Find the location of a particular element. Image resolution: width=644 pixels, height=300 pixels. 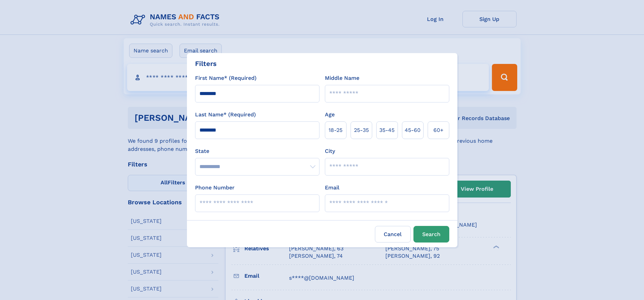

span: 35‑45 is located at coordinates (386, 130).